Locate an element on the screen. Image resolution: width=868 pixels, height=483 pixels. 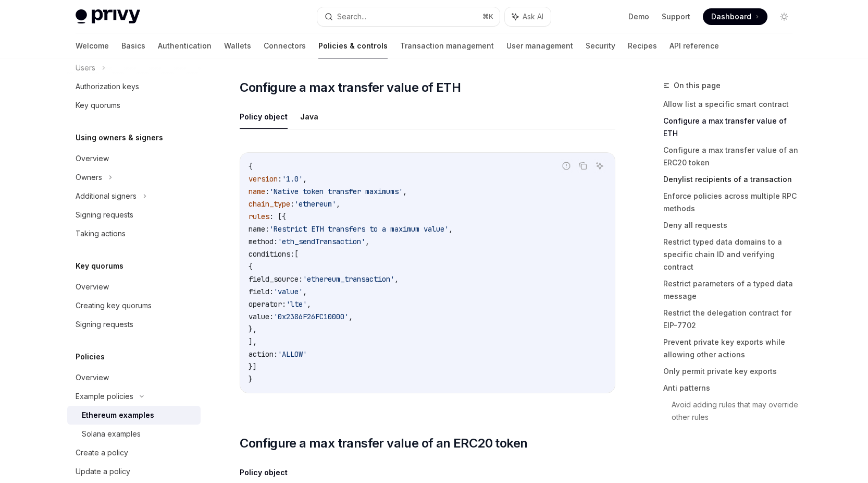
div: Example policies is located at coordinates (104, 396).